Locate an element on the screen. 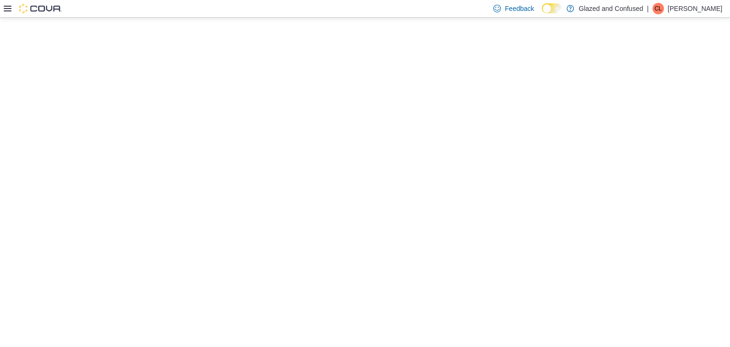 Image resolution: width=730 pixels, height=347 pixels. input: Dark Mode is located at coordinates (552, 8).